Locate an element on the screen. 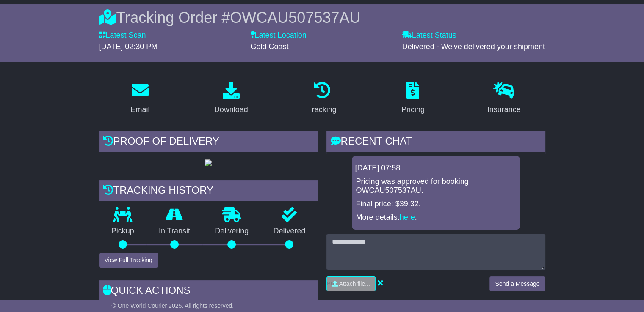 This screenshot has height=312, width=644. p: Final price: $39.32. is located at coordinates (436, 204).